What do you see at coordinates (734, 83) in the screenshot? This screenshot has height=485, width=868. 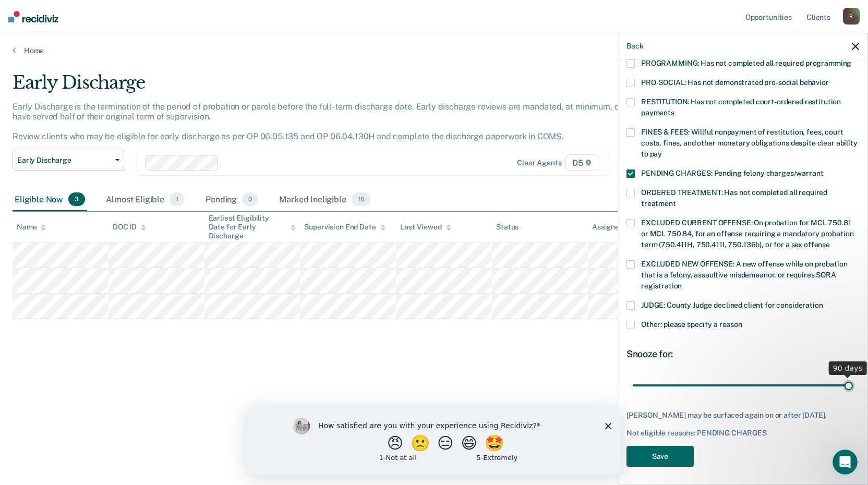 I see `span: PRO-SOCIAL: Has not demonstrated pro-social behavior` at bounding box center [734, 83].